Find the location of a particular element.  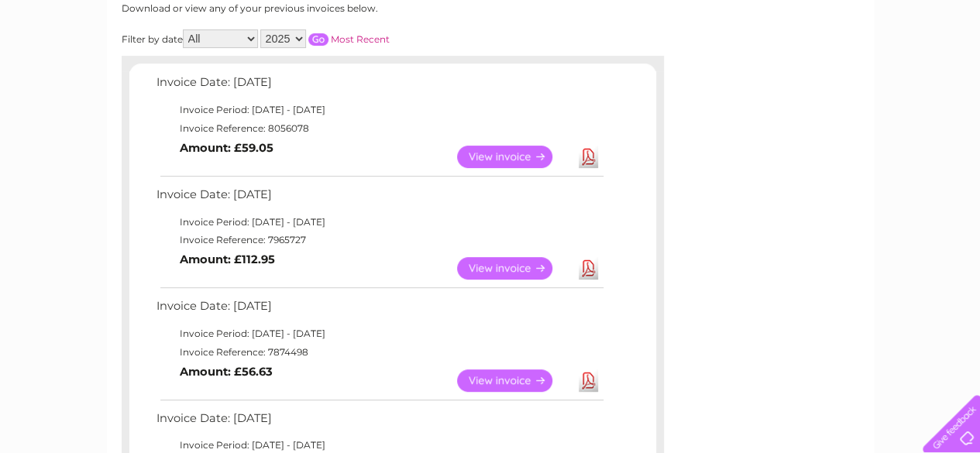

a: Most Recent is located at coordinates (360, 39).